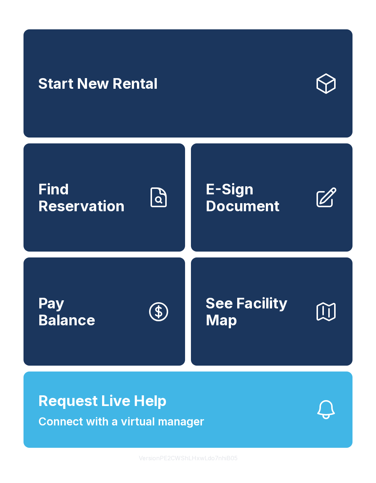 This screenshot has width=376, height=483. Describe the element at coordinates (98, 84) in the screenshot. I see `span: Start New Rental` at that location.